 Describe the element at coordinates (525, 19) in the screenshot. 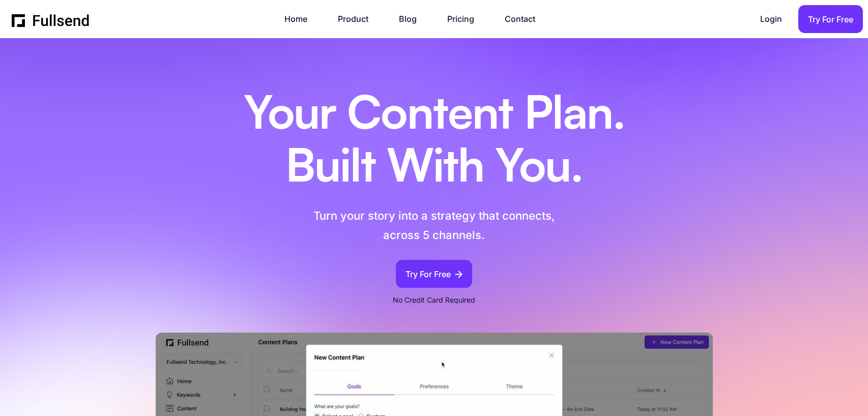

I see `a: Contact` at that location.